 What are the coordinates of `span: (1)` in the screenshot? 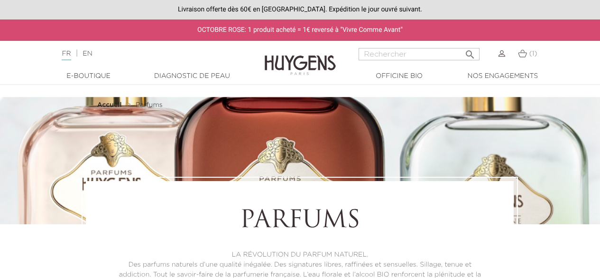 It's located at (533, 54).